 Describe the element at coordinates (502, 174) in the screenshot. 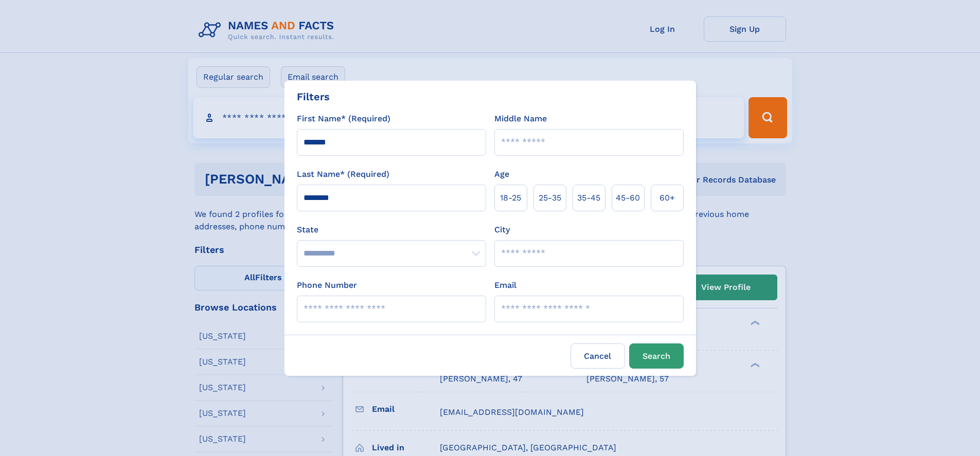

I see `label: Age` at that location.